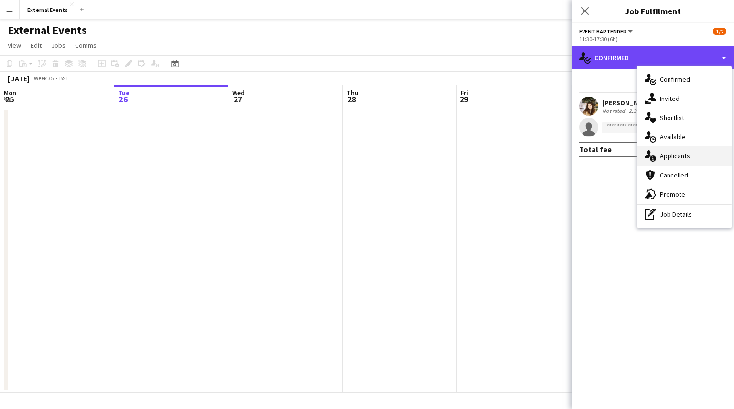 This screenshot has height=409, width=734. Describe the element at coordinates (720, 31) in the screenshot. I see `span: 1/2` at that location.